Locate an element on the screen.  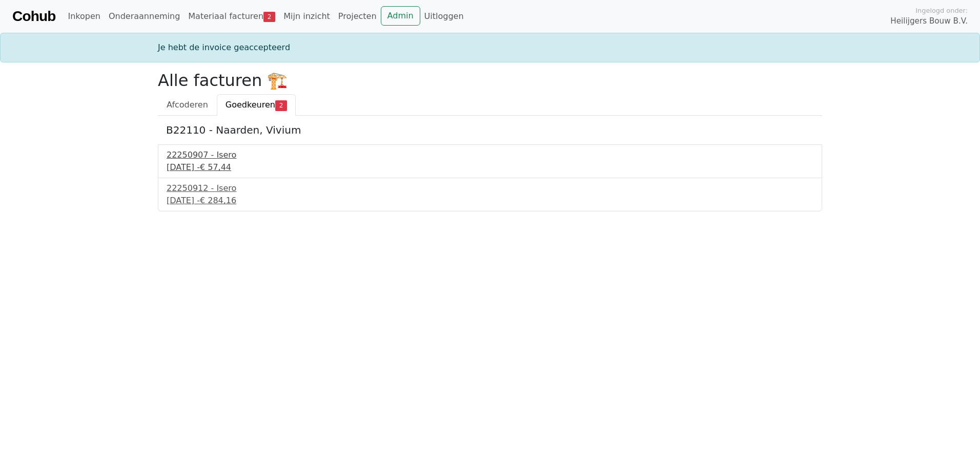
div: 22250907 - Isero is located at coordinates (490, 155).